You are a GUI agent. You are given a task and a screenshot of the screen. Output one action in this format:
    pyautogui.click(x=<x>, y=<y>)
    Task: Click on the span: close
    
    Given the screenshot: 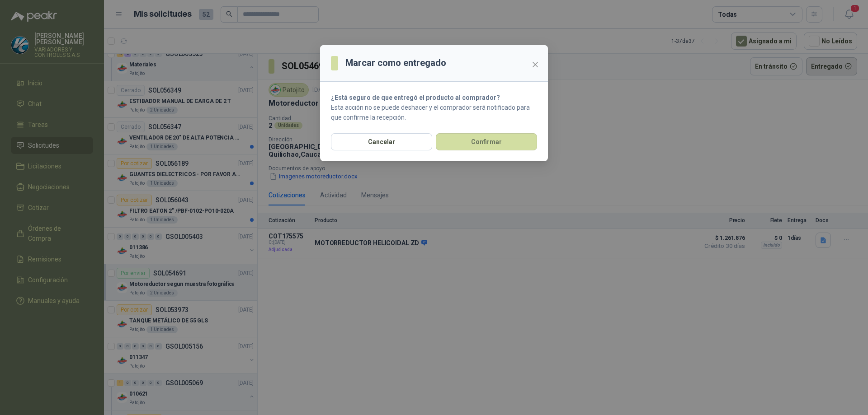 What is the action you would take?
    pyautogui.click(x=535, y=65)
    